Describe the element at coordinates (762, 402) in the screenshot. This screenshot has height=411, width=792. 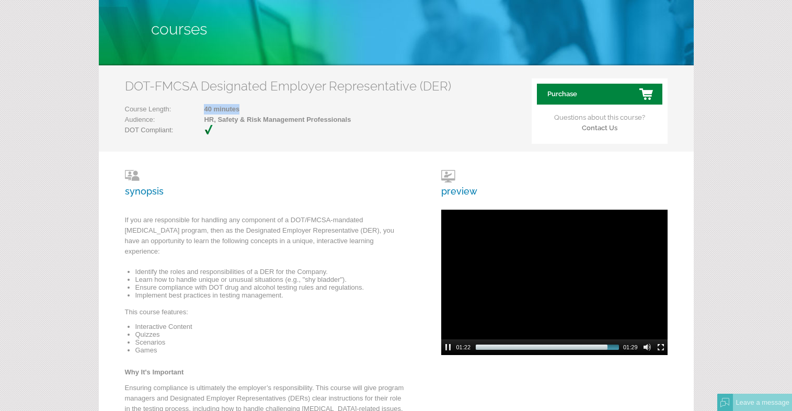
I see `div: Leave a message` at that location.